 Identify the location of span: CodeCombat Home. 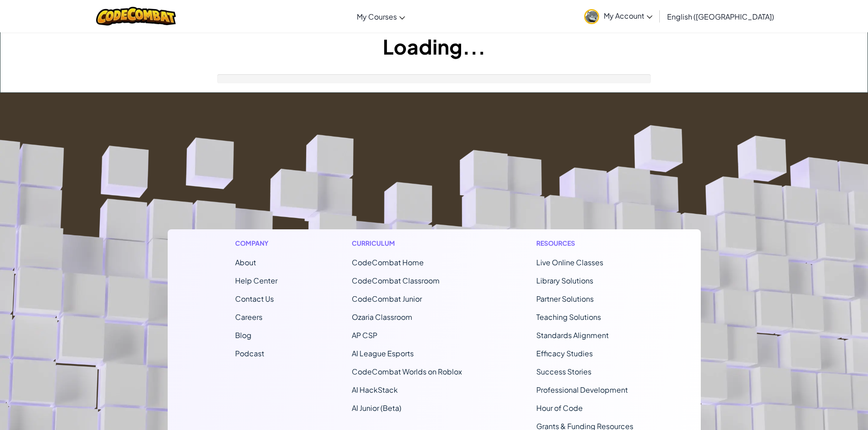
(387, 262).